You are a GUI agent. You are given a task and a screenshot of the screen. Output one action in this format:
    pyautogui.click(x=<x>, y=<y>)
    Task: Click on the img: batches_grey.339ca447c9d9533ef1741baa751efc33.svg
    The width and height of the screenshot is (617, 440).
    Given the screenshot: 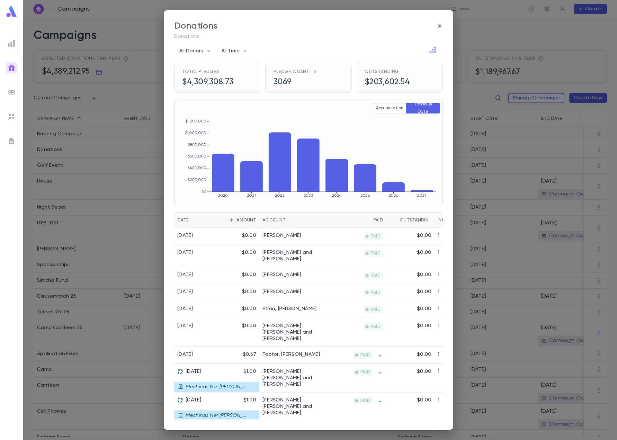 What is the action you would take?
    pyautogui.click(x=12, y=92)
    